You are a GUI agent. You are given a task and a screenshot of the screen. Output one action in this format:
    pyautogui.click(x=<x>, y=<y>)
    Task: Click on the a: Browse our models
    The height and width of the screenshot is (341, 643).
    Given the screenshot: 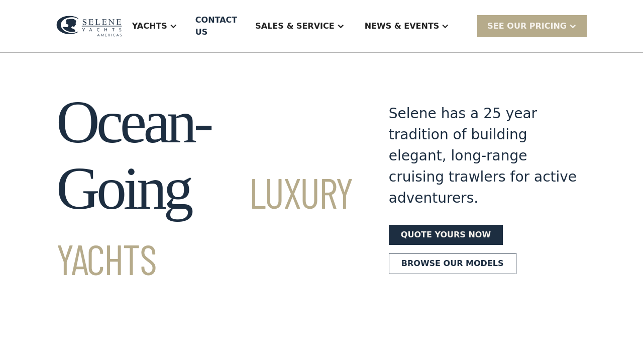 What is the action you would take?
    pyautogui.click(x=453, y=263)
    